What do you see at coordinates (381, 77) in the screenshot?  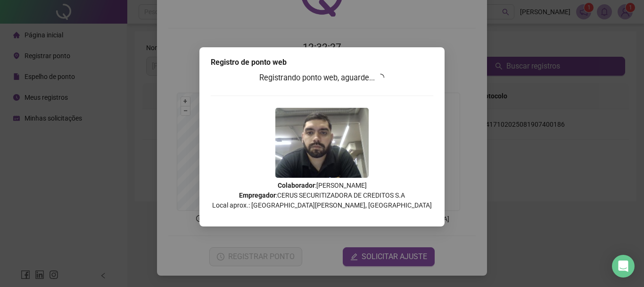 I see `span: loading` at bounding box center [381, 77].